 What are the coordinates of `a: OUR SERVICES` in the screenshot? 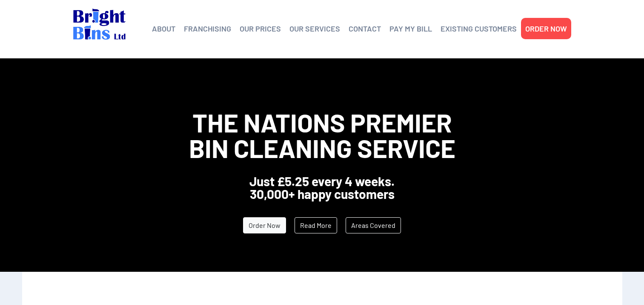 It's located at (315, 29).